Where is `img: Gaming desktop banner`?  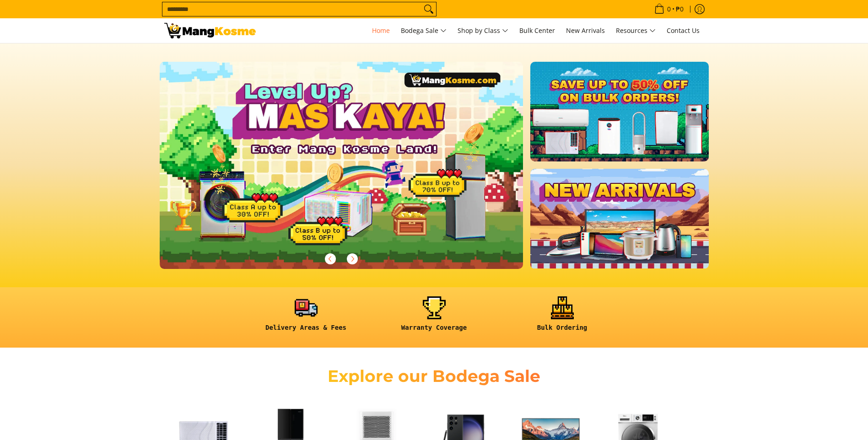
img: Gaming desktop banner is located at coordinates (341, 165).